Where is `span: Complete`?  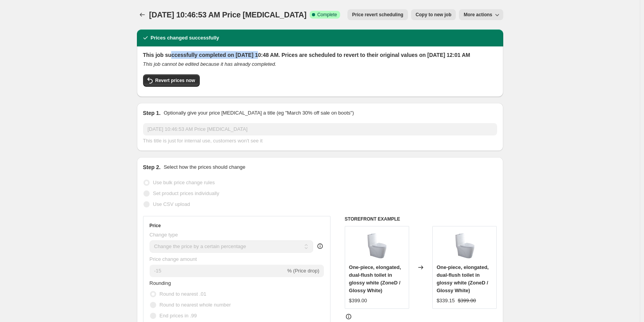
span: Complete is located at coordinates (327, 15).